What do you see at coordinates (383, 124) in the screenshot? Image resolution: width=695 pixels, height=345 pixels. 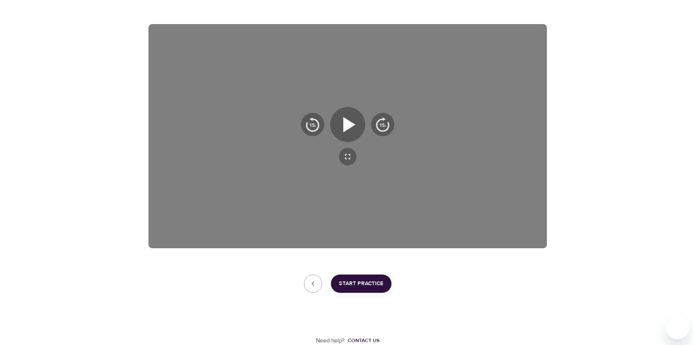 I see `img: 15s_next.svg` at bounding box center [383, 124].